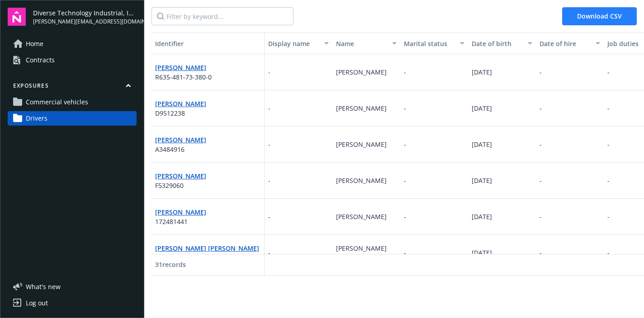 The height and width of the screenshot is (318, 644). Describe the element at coordinates (41, 286) in the screenshot. I see `button: What's new` at that location.